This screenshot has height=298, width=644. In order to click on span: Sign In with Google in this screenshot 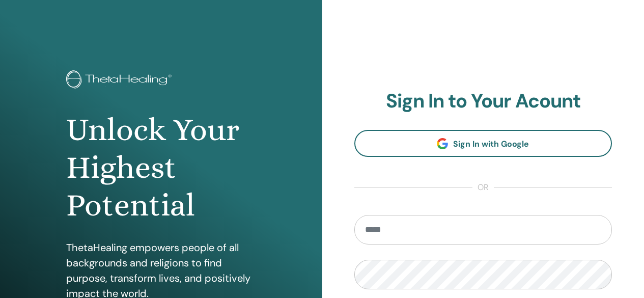, I will do `click(491, 144)`.